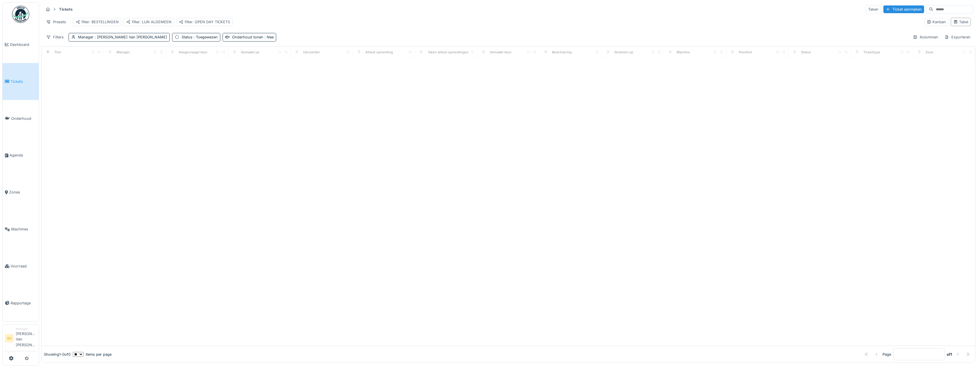 The height and width of the screenshot is (368, 980). I want to click on span: : Nee, so click(269, 37).